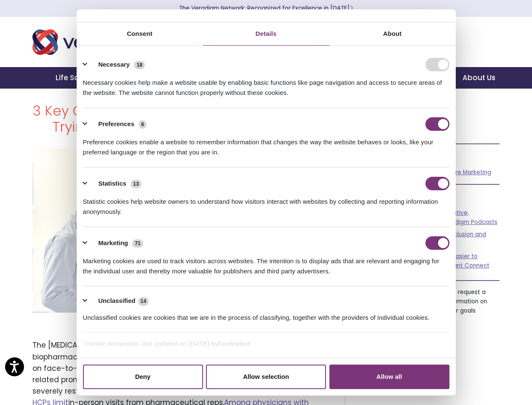 The height and width of the screenshot is (405, 532). What do you see at coordinates (113, 243) in the screenshot?
I see `label: Marketing` at bounding box center [113, 243].